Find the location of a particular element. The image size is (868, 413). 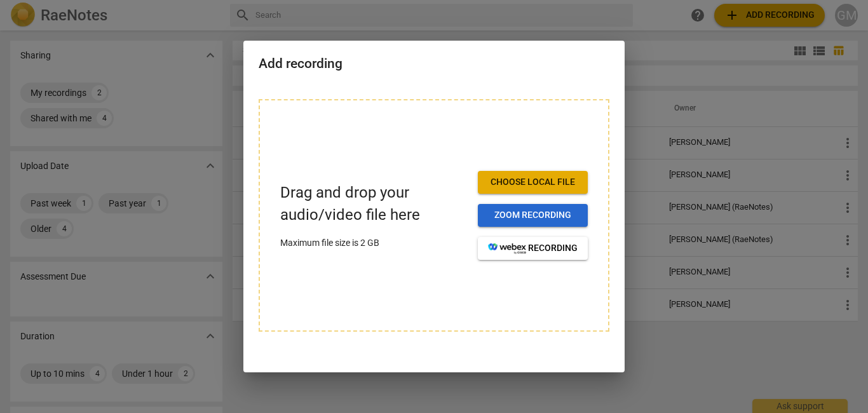

span: Choose local file is located at coordinates (533, 182).